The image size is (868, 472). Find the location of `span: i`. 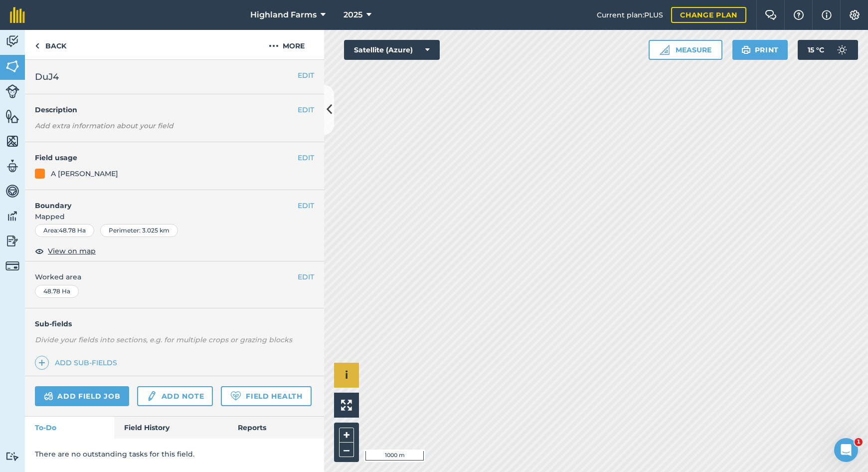

span: i is located at coordinates (347, 375).